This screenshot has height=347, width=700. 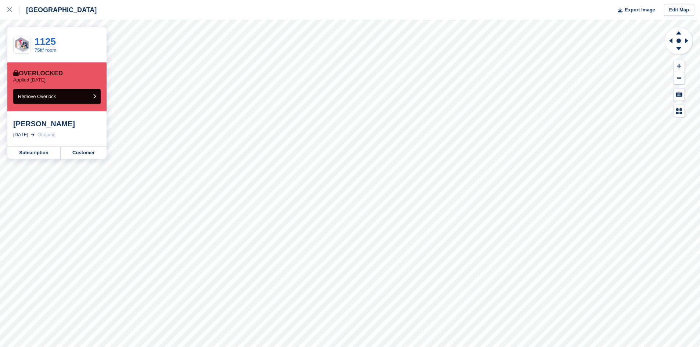 What do you see at coordinates (45, 50) in the screenshot?
I see `a: 75ft² room` at bounding box center [45, 50].